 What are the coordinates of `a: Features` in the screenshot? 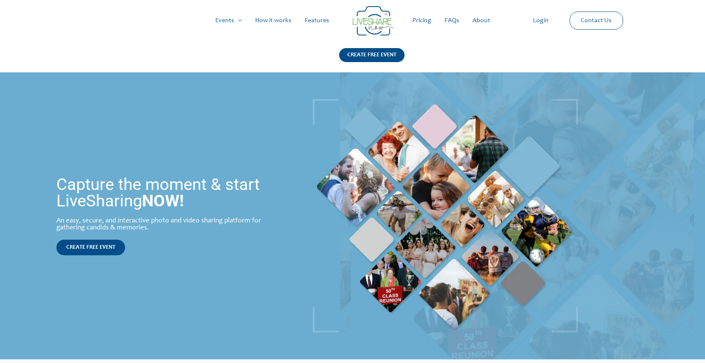 It's located at (317, 21).